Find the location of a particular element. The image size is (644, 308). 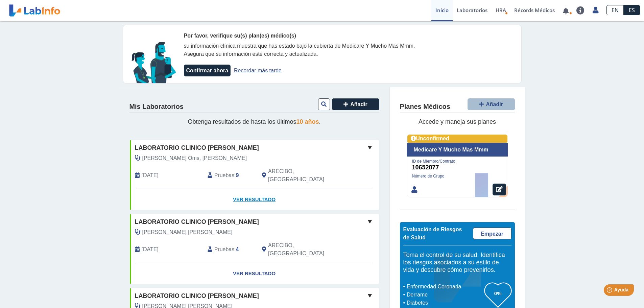

h4: Mis Laboratorios is located at coordinates (157, 107).